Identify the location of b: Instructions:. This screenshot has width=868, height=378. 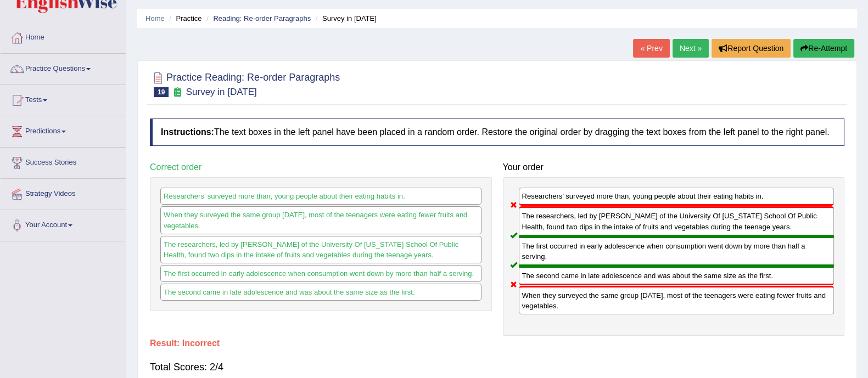
(187, 132).